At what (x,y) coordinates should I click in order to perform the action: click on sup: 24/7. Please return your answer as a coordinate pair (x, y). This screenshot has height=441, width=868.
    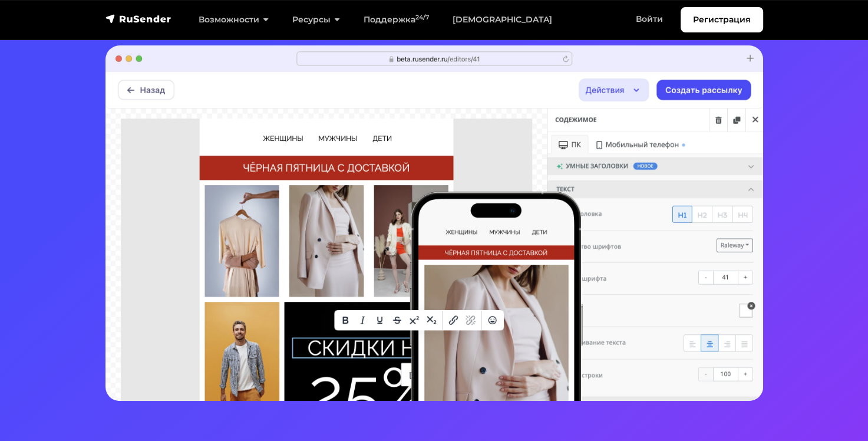
    Looking at the image, I should click on (422, 17).